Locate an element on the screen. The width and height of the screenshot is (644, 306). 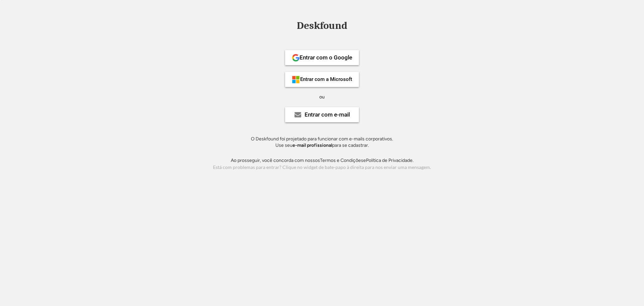
img: 1024px-Google__G__Logo.svg.png is located at coordinates (296, 58).